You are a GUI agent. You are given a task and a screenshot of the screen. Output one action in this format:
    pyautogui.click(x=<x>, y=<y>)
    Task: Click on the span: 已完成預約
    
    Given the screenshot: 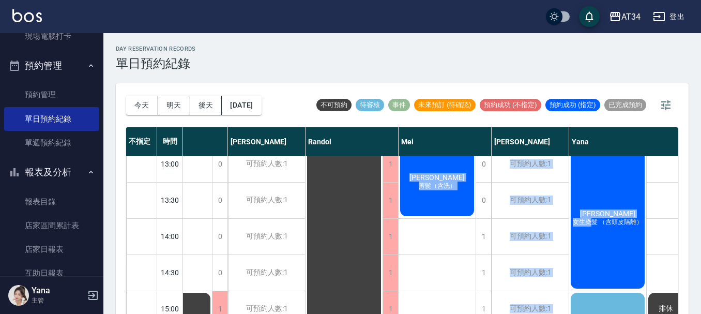 What is the action you would take?
    pyautogui.click(x=625, y=105)
    